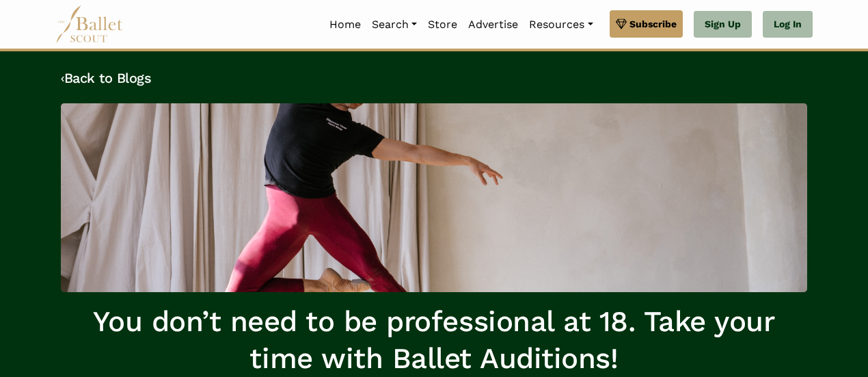 This screenshot has width=868, height=377. Describe the element at coordinates (434, 198) in the screenshot. I see `img: header_image.img` at that location.